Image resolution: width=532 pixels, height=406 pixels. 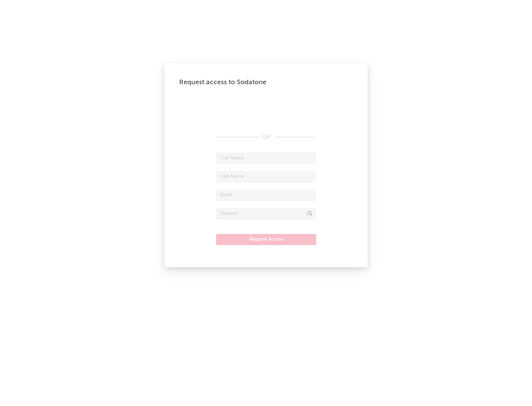 What do you see at coordinates (266, 177) in the screenshot?
I see `input: Last Name` at bounding box center [266, 177].